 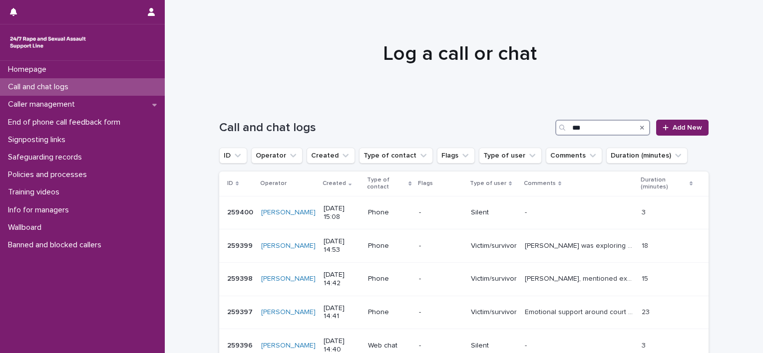 I want to click on div: Search, so click(x=603, y=128).